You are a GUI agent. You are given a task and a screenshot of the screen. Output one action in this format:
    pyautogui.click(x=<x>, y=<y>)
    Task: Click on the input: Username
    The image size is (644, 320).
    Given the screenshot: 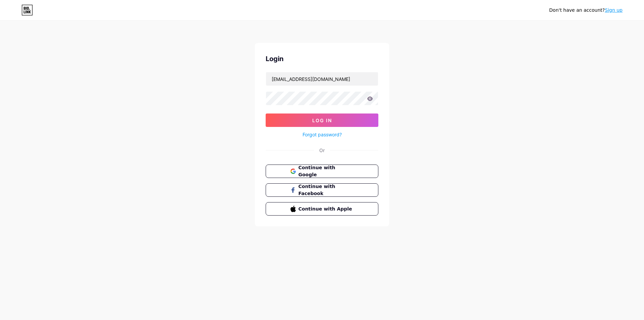 What is the action you would take?
    pyautogui.click(x=322, y=79)
    